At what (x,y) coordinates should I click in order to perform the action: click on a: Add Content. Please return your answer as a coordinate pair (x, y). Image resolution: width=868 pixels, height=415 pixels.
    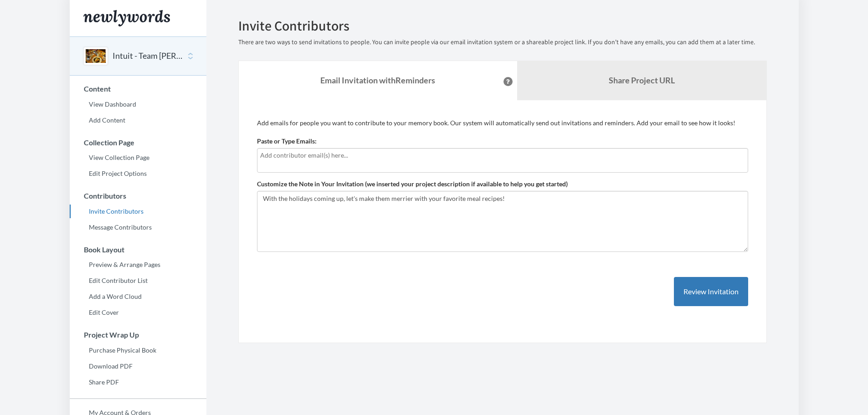
    Looking at the image, I should click on (138, 120).